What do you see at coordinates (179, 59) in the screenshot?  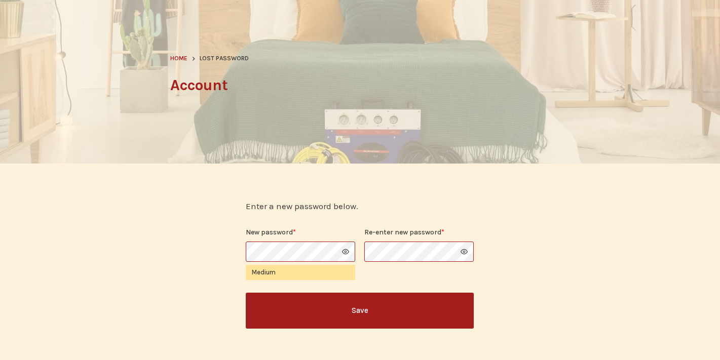 I see `a: Home` at bounding box center [179, 59].